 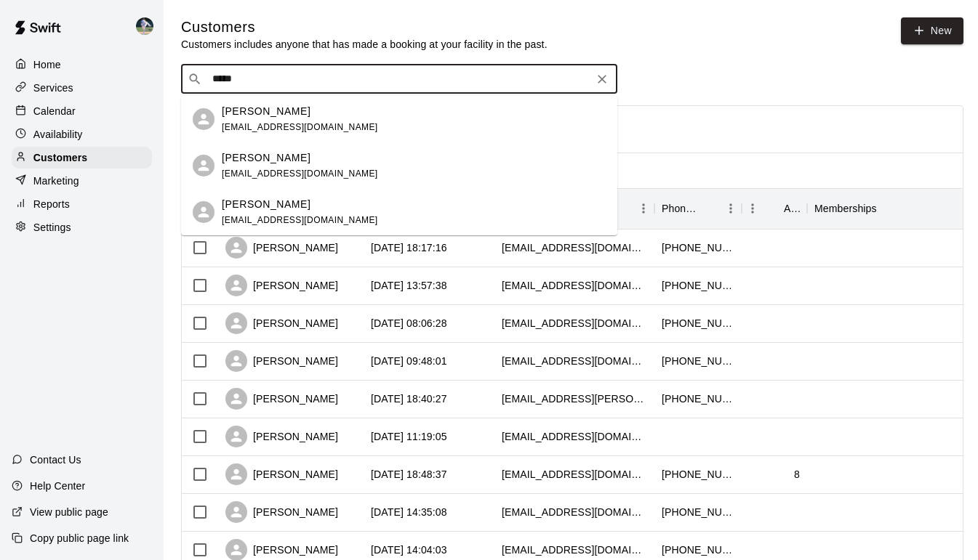 I want to click on a: Settings, so click(x=82, y=228).